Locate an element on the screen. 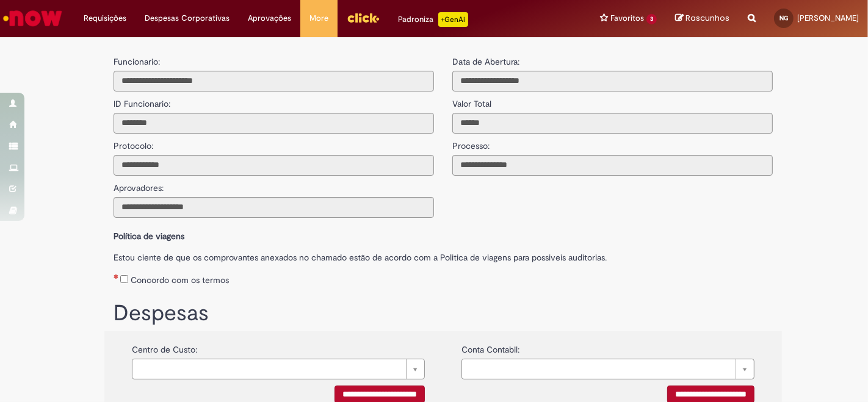 The width and height of the screenshot is (868, 402). label: Aprovadores: is located at coordinates (138, 185).